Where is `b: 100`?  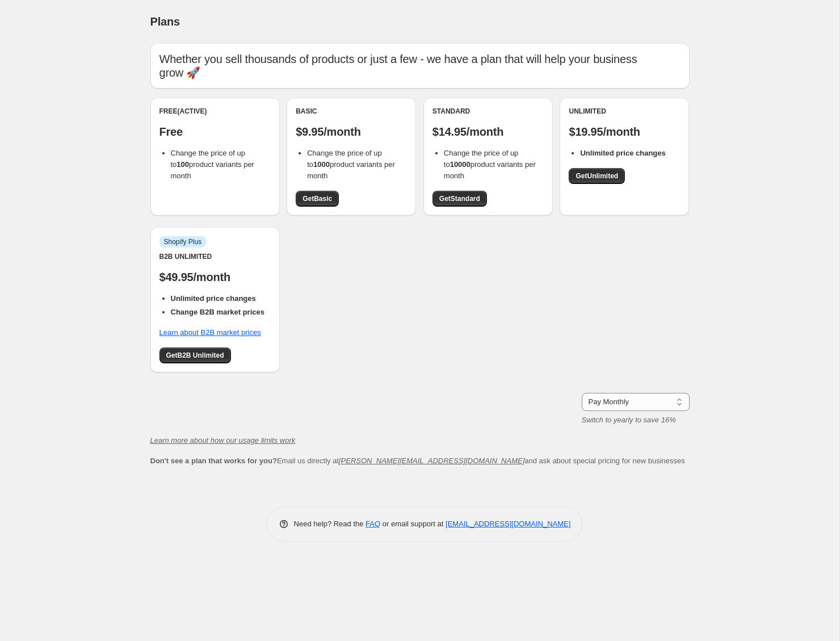
b: 100 is located at coordinates (183, 164).